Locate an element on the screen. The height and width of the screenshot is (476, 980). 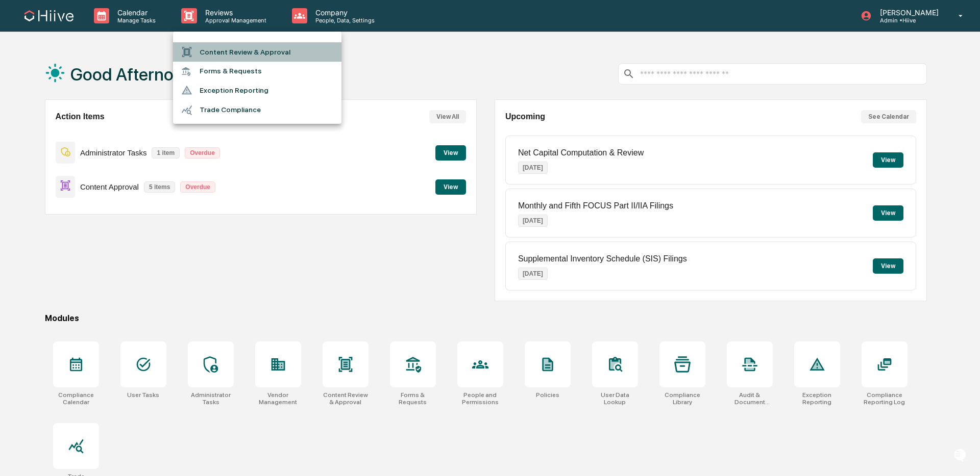
li: Content Review & Approval is located at coordinates (257, 52).